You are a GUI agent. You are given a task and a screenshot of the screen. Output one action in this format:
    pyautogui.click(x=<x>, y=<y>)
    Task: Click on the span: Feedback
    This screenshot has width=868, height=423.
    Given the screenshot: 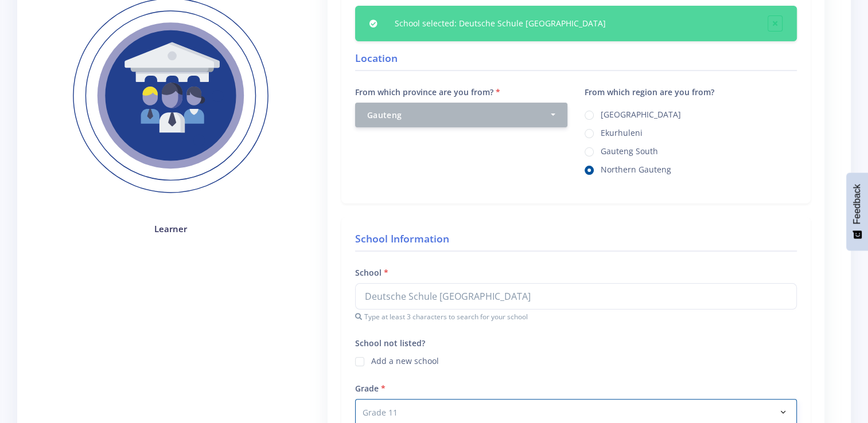 What is the action you would take?
    pyautogui.click(x=857, y=204)
    